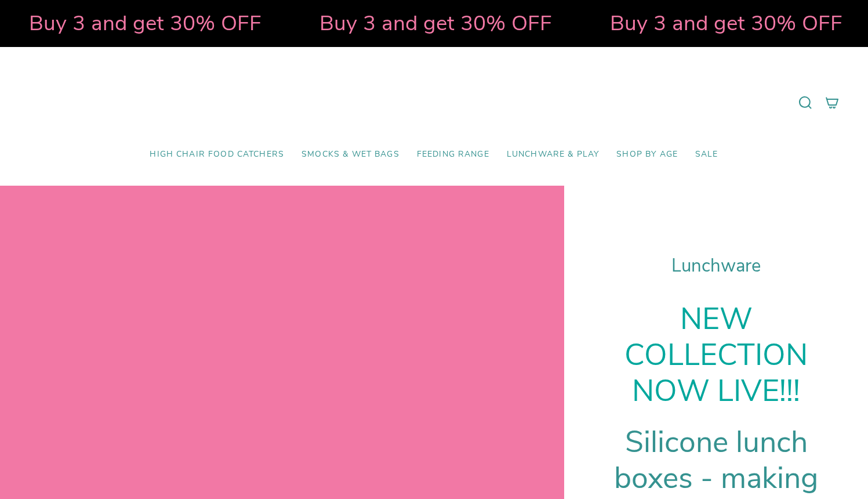  I want to click on a: High Chair Food Catchers, so click(217, 154).